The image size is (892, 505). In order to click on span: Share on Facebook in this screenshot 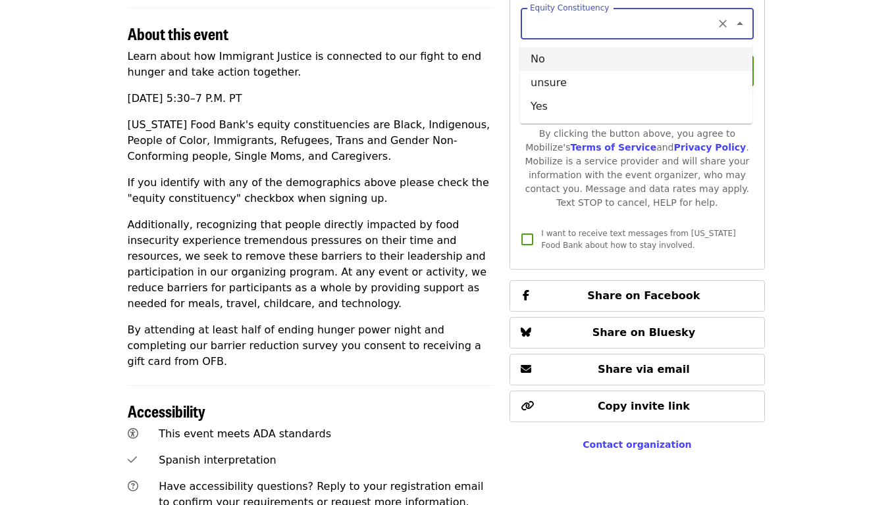, I will do `click(643, 295)`.